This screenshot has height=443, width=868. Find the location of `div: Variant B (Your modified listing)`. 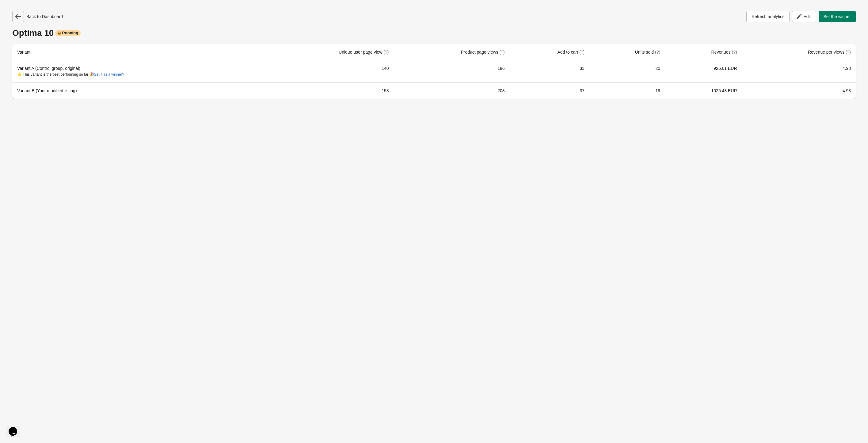

div: Variant B (Your modified listing) is located at coordinates (138, 91).